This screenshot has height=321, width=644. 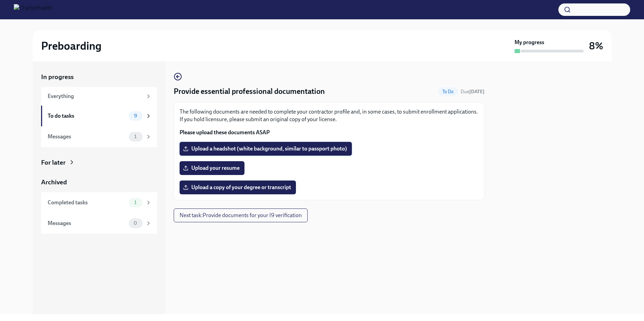 What do you see at coordinates (240, 216) in the screenshot?
I see `span: Next task : Provide documents for your I9 verification` at bounding box center [240, 216].